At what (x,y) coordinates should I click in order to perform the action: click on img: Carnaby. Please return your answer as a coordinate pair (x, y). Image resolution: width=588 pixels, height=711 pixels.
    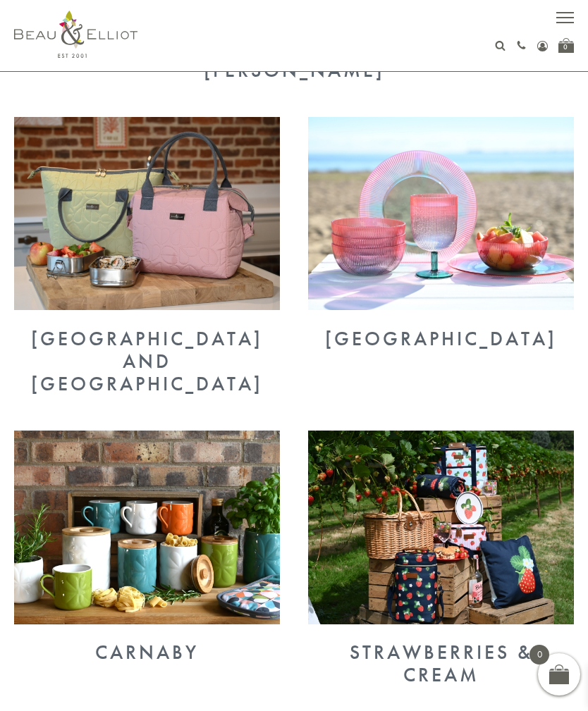
    Looking at the image, I should click on (146, 527).